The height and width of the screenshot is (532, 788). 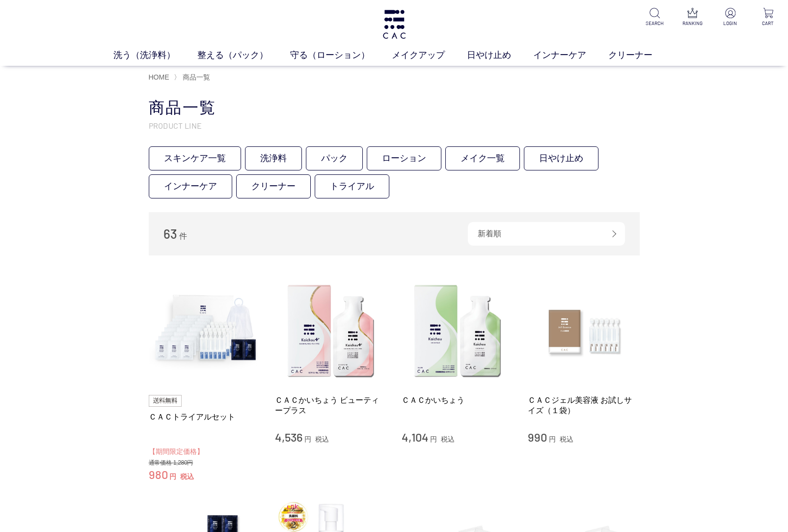 I want to click on img: logo, so click(x=394, y=24).